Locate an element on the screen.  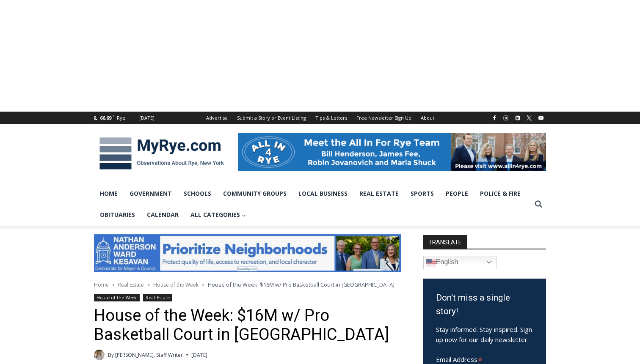
a: About is located at coordinates (427, 117).